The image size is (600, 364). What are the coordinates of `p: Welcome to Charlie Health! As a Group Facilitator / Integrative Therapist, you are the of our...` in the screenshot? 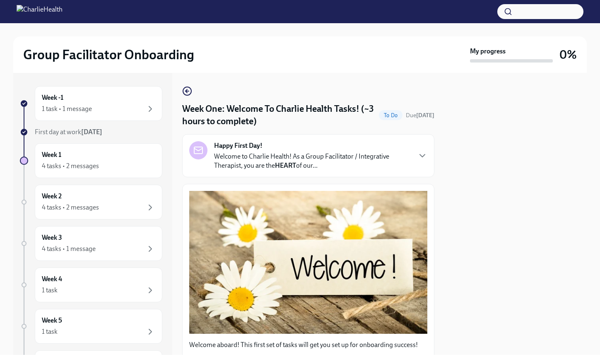 It's located at (312, 161).